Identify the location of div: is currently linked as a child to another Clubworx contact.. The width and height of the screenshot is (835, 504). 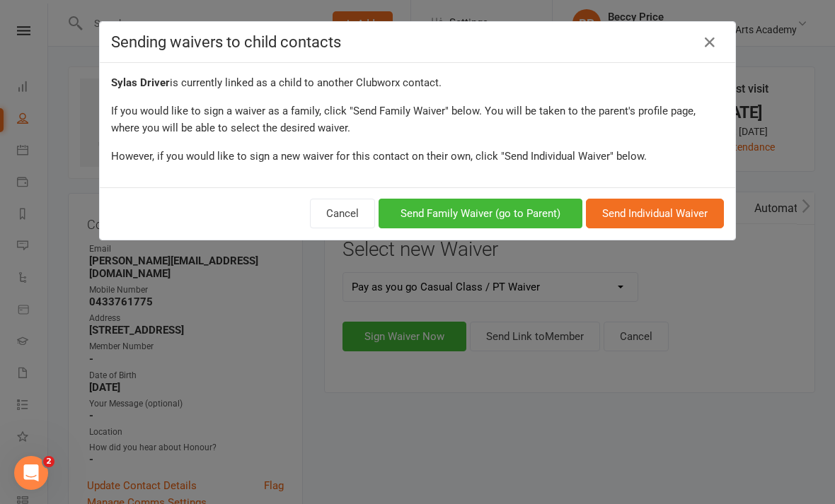
(418, 83).